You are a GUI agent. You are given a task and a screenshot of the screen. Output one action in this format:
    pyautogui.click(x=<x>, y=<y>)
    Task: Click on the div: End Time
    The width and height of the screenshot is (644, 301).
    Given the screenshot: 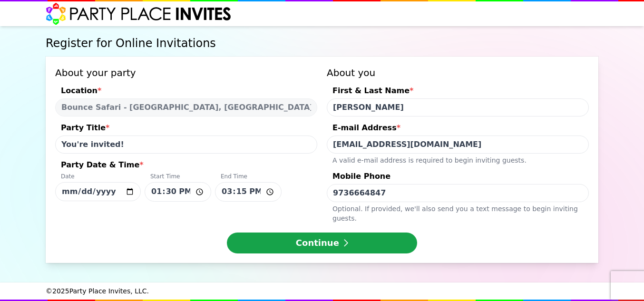 What is the action you would take?
    pyautogui.click(x=249, y=177)
    